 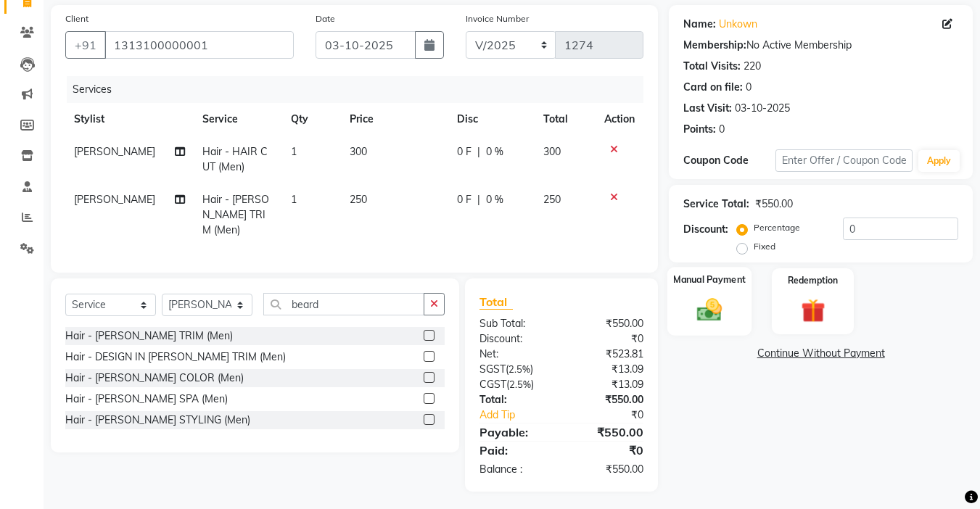 I want to click on th: Total, so click(x=565, y=119).